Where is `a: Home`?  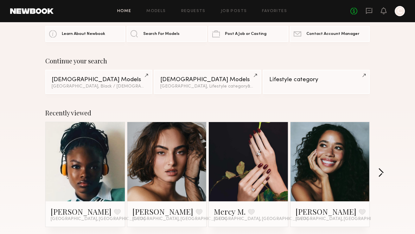 a: Home is located at coordinates (124, 11).